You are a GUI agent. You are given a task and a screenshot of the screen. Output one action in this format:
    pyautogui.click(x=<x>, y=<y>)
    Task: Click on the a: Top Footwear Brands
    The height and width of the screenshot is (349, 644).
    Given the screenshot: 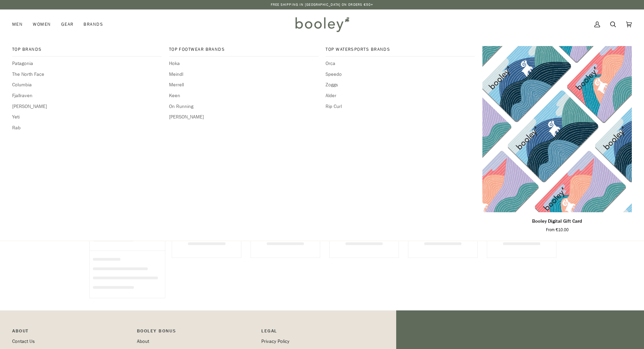 What is the action you would take?
    pyautogui.click(x=244, y=52)
    